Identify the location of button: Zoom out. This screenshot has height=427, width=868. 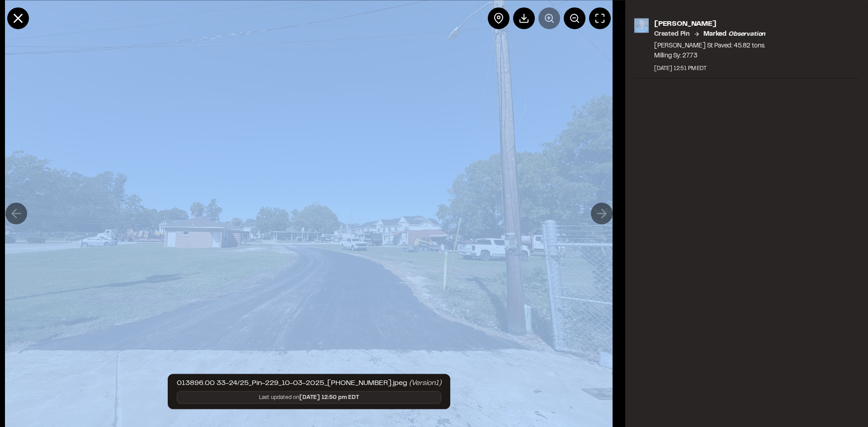
(575, 18).